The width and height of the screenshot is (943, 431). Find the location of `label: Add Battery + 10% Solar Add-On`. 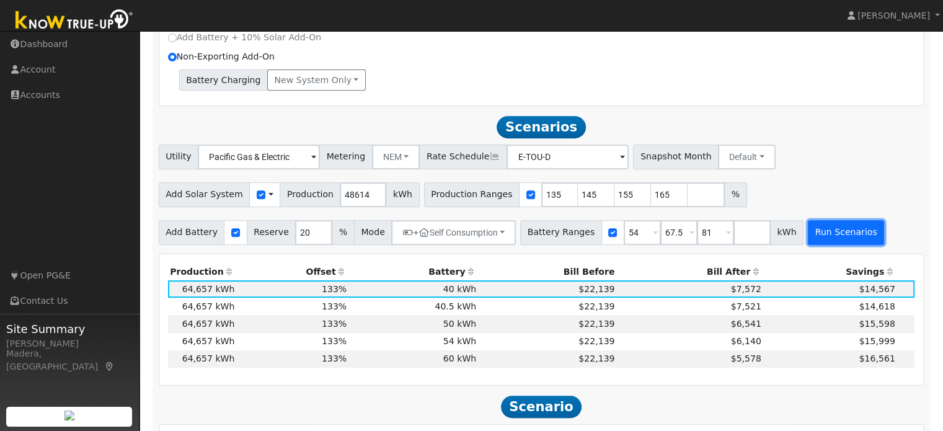

label: Add Battery + 10% Solar Add-On is located at coordinates (245, 37).